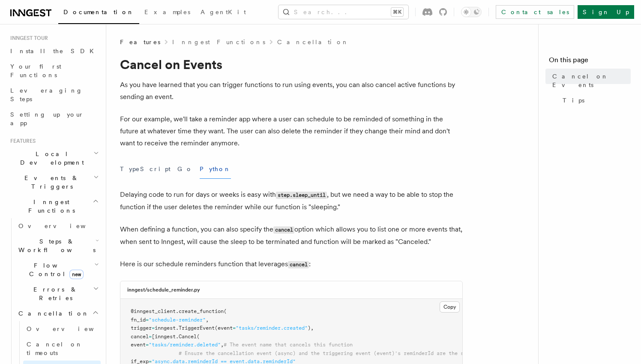 This screenshot has width=641, height=364. What do you see at coordinates (291, 91) in the screenshot?
I see `p: As you have learned that you can trigger functions to run using events, you can also cancel activ...` at bounding box center [291, 91].